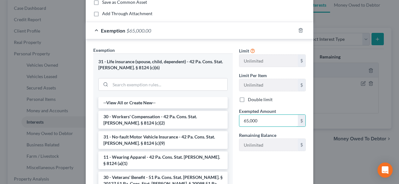  Describe the element at coordinates (257, 135) in the screenshot. I see `label: Remaining Balance` at that location.